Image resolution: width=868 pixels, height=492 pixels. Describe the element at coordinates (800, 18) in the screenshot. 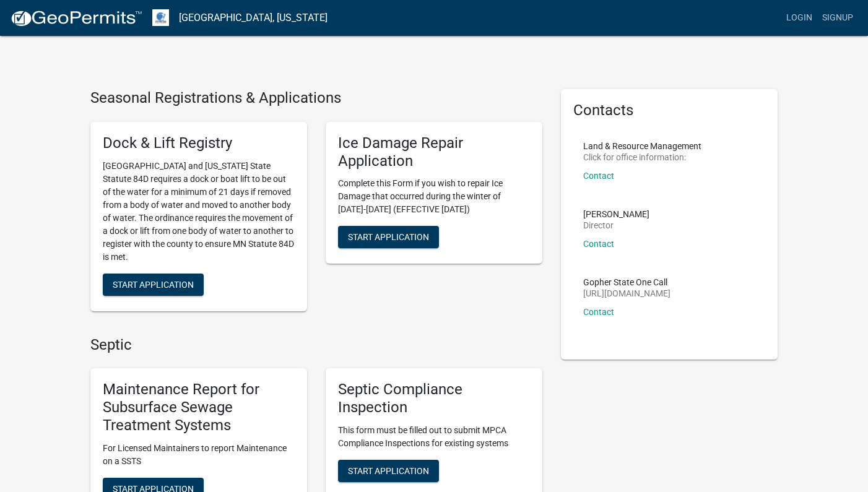

I see `a: Login` at that location.